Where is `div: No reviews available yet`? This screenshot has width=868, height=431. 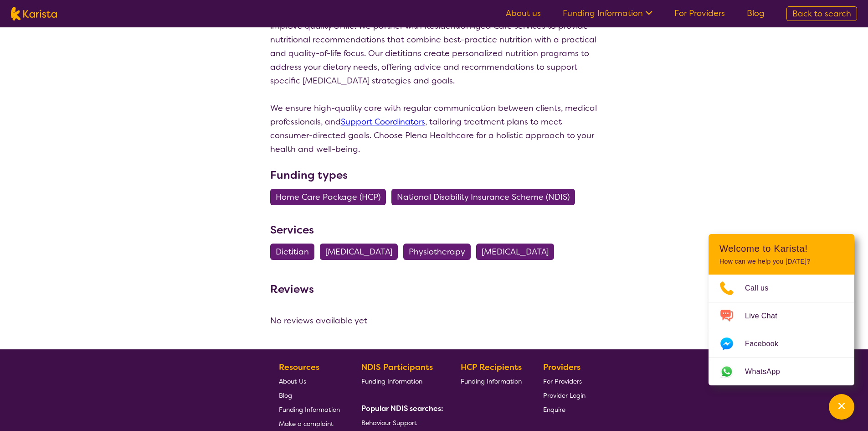
div: No reviews available yet is located at coordinates (434, 320).